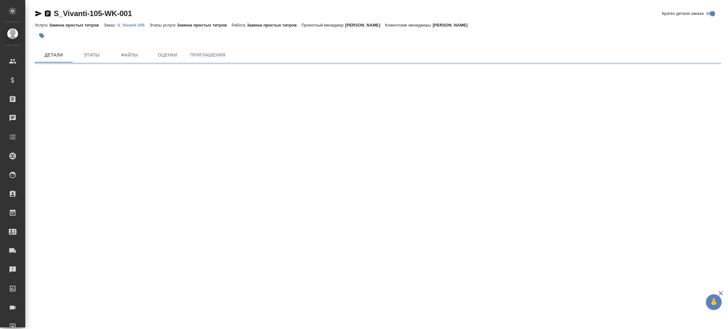 The width and height of the screenshot is (728, 329). Describe the element at coordinates (133, 25) in the screenshot. I see `a: S_Vivanti-105` at that location.